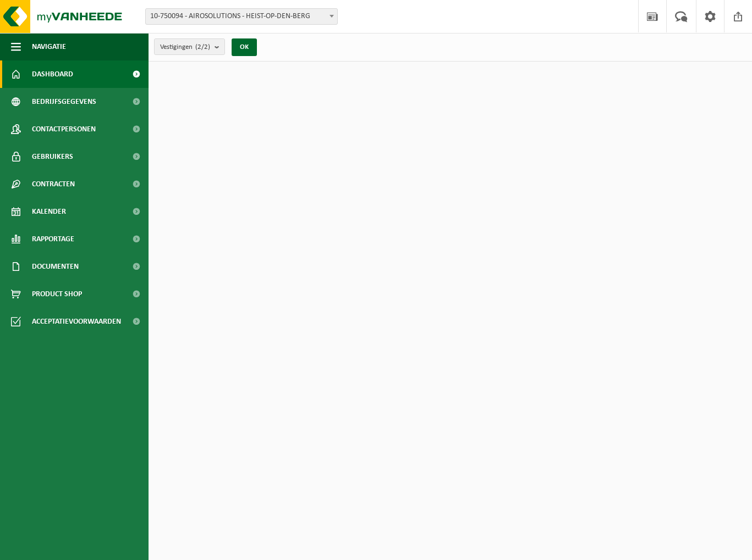 The image size is (752, 560). What do you see at coordinates (189, 46) in the screenshot?
I see `button: Vestigingen(2/2)` at bounding box center [189, 46].